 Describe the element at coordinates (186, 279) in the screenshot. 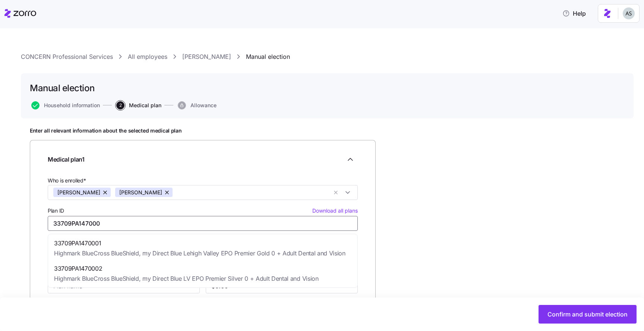

I see `span: Highmark BlueCross BlueShield, my Direct Blue LV EPO Premier Silver 0 + Adult Dental and Vision` at that location.